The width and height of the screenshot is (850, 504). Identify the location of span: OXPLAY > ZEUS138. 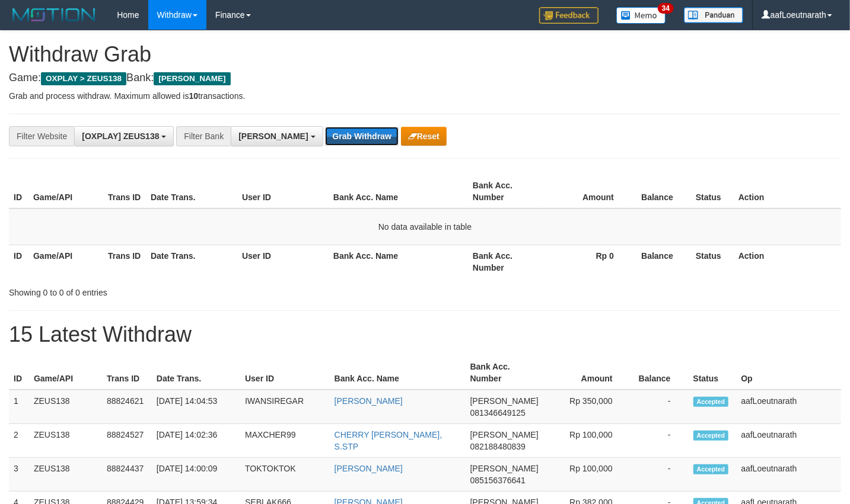
(84, 79).